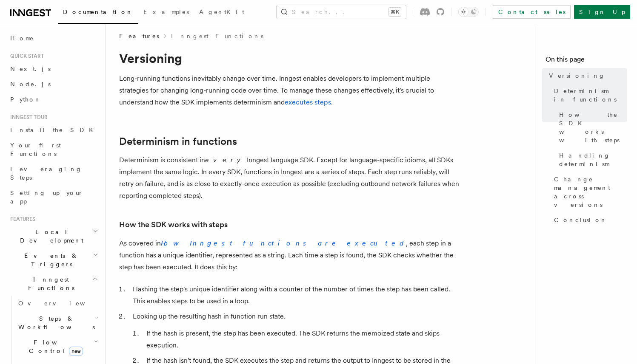 This screenshot has height=364, width=637. I want to click on span: Events & Triggers, so click(50, 260).